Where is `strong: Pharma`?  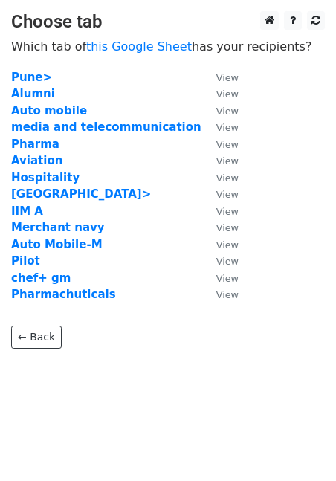 strong: Pharma is located at coordinates (35, 144).